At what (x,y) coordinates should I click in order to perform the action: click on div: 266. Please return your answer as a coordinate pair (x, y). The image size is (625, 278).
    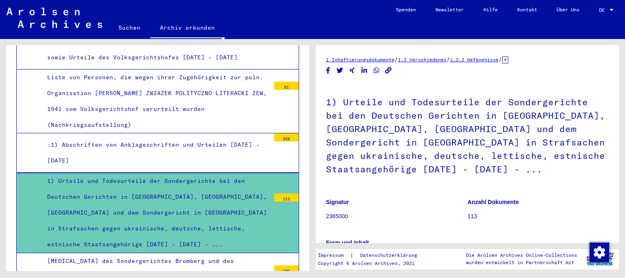
    Looking at the image, I should click on (286, 137).